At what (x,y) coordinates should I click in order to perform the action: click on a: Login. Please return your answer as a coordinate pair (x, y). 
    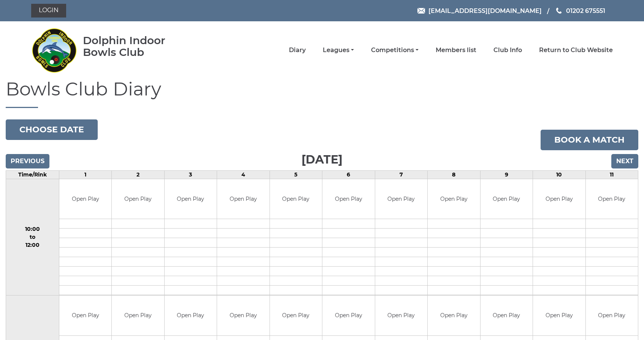
    Looking at the image, I should click on (48, 11).